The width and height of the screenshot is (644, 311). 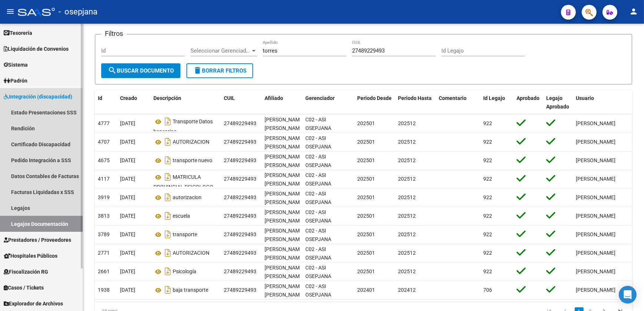 What do you see at coordinates (104, 271) in the screenshot?
I see `span: 2661` at bounding box center [104, 271].